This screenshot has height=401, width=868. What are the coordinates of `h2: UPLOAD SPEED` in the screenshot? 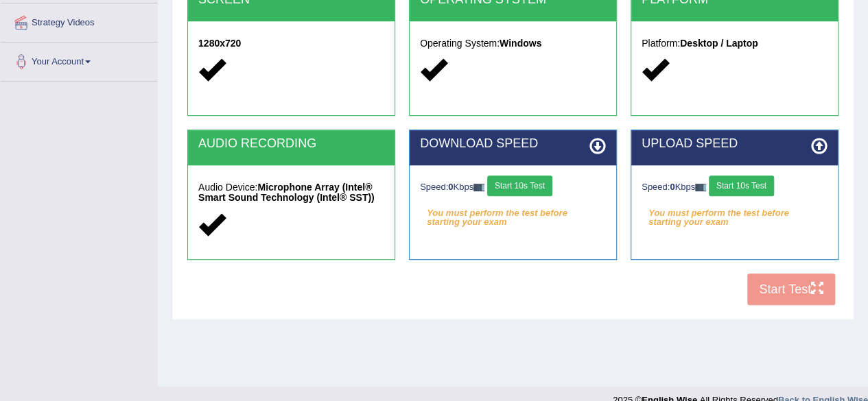 It's located at (734, 144).